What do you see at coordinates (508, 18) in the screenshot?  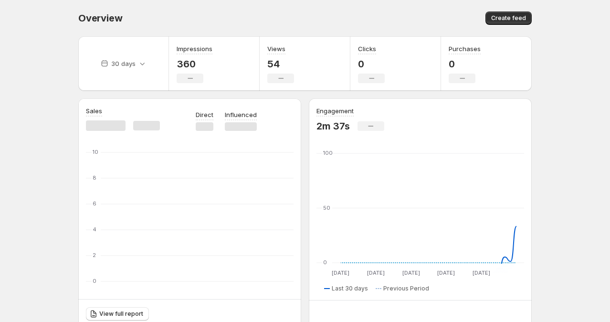 I see `button: Create feed` at bounding box center [508, 18].